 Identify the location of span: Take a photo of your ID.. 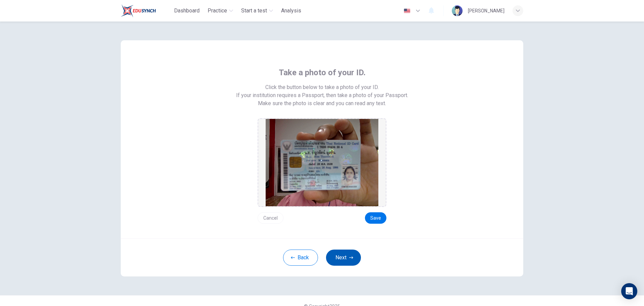
(322, 72).